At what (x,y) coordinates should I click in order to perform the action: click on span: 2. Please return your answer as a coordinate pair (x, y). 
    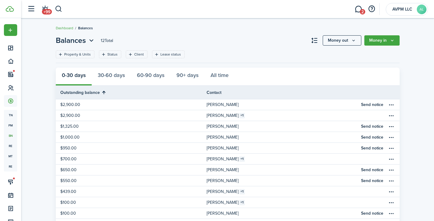
    Looking at the image, I should click on (362, 12).